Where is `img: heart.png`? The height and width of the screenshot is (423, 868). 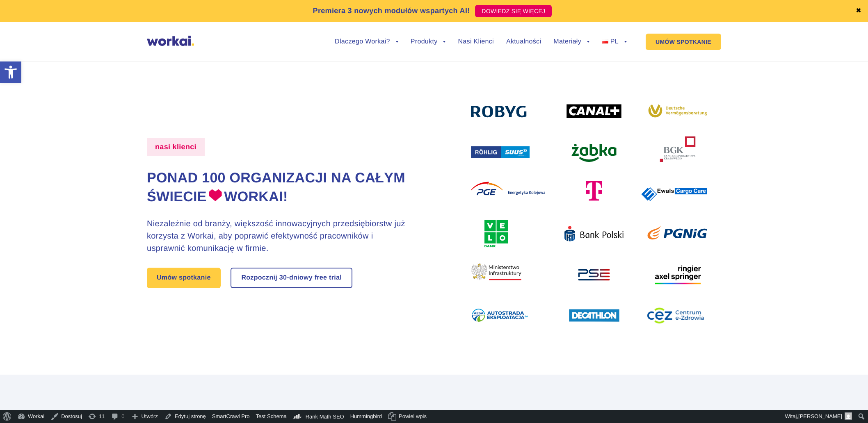
img: heart.png is located at coordinates (215, 195).